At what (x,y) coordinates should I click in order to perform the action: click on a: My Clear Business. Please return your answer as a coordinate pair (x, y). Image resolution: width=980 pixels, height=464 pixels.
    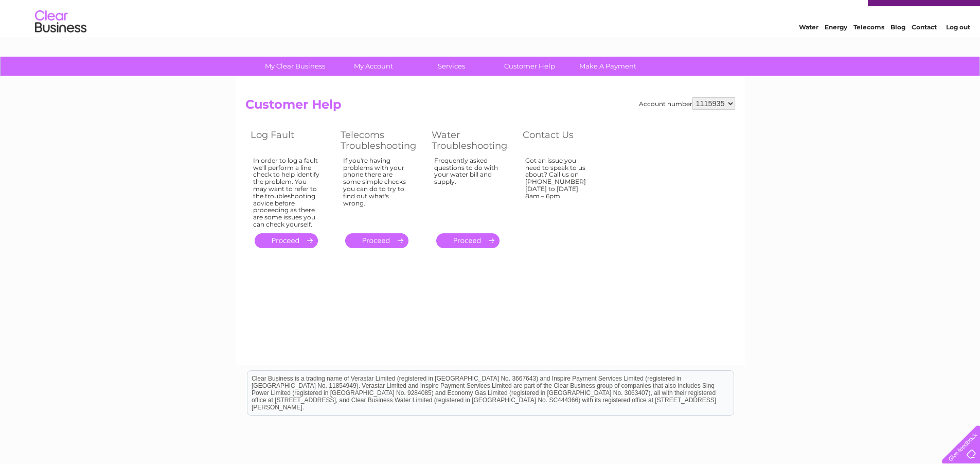
    Looking at the image, I should click on (294, 66).